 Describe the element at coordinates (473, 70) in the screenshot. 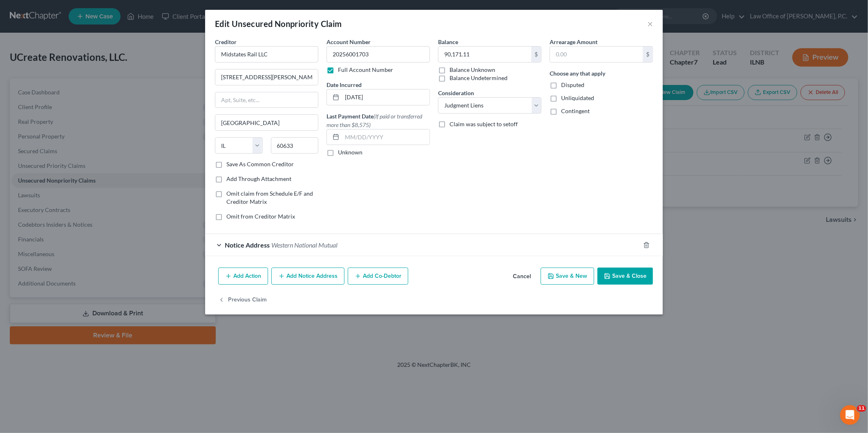

I see `label: Balance Unknown` at that location.